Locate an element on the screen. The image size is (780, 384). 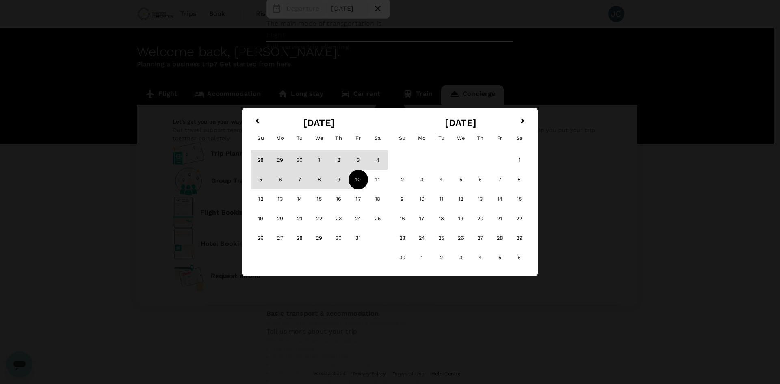
div: Choose Sunday, November 2nd, 2025 is located at coordinates (402, 179).